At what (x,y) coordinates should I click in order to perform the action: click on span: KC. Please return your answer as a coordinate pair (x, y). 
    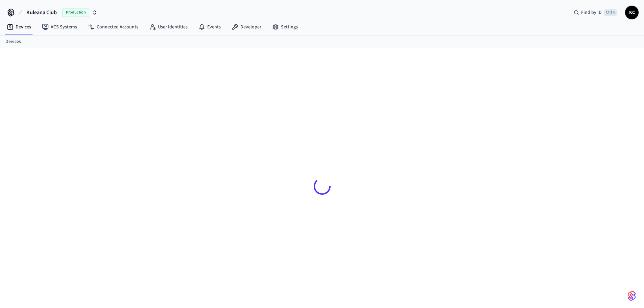
    Looking at the image, I should click on (631, 13).